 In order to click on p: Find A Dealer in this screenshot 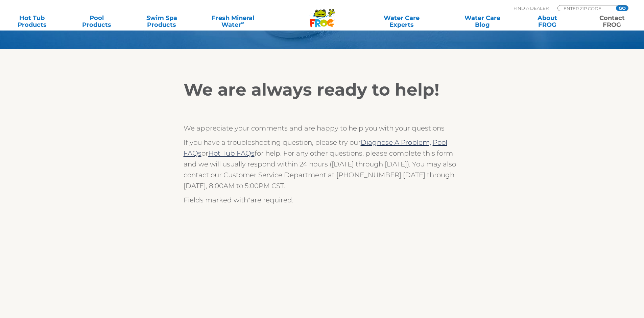, I will do `click(531, 8)`.